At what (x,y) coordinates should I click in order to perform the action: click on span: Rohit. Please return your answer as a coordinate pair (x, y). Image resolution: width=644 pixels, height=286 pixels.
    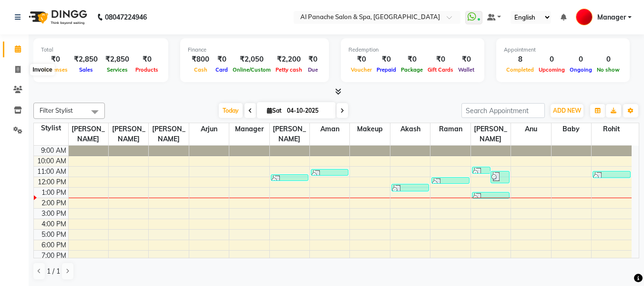
    Looking at the image, I should click on (611, 129).